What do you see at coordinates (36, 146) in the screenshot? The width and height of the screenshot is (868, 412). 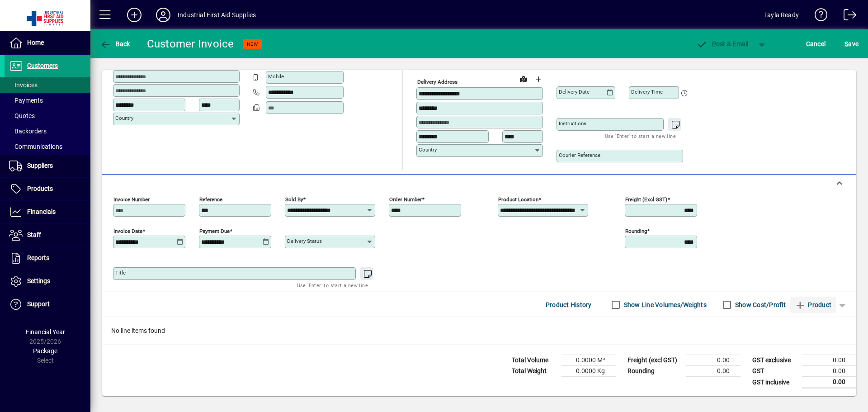 I see `span: Communications` at bounding box center [36, 146].